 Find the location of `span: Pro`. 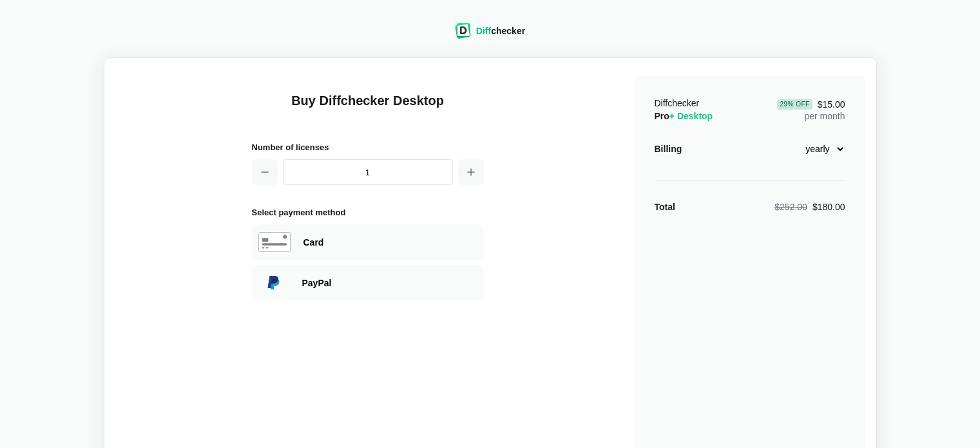

span: Pro is located at coordinates (684, 116).